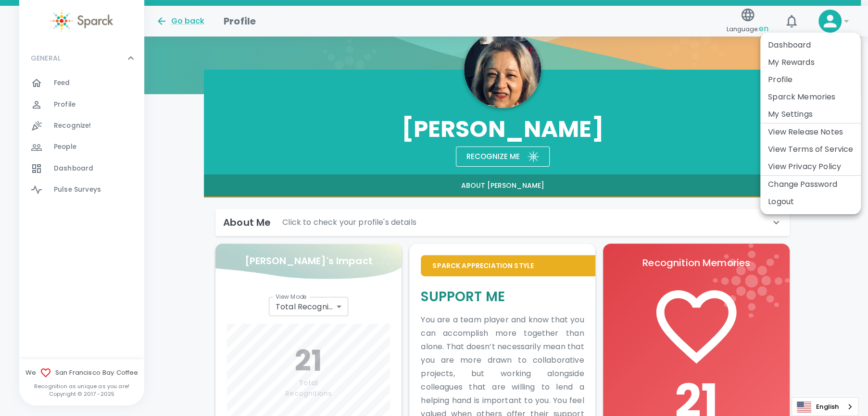  What do you see at coordinates (810, 97) in the screenshot?
I see `li: Sparck Memories` at bounding box center [810, 97].